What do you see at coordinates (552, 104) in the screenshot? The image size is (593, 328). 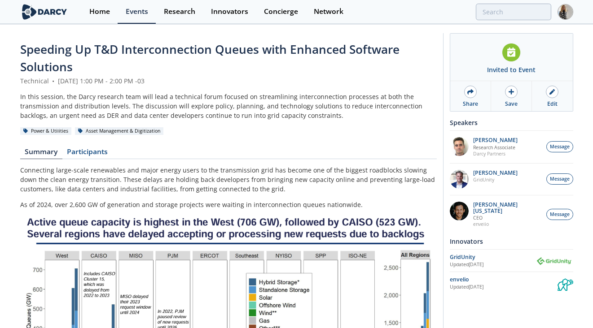 I see `div: Edit` at bounding box center [552, 104].